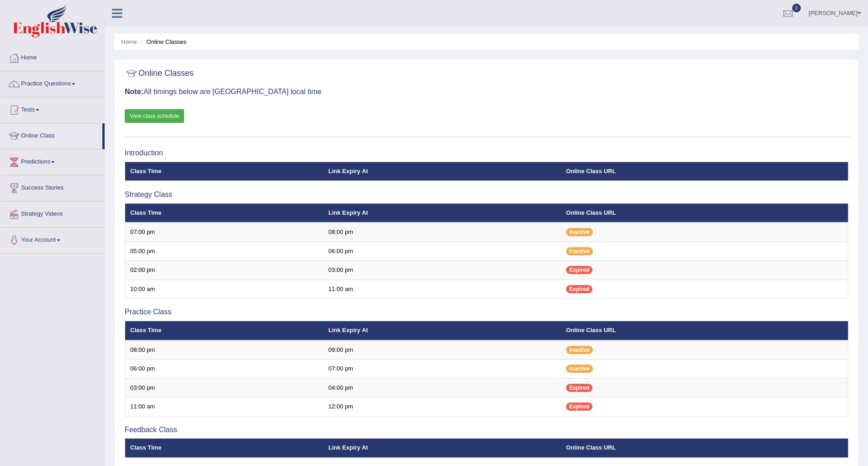 The image size is (868, 466). Describe the element at coordinates (53, 109) in the screenshot. I see `a: Tests` at that location.